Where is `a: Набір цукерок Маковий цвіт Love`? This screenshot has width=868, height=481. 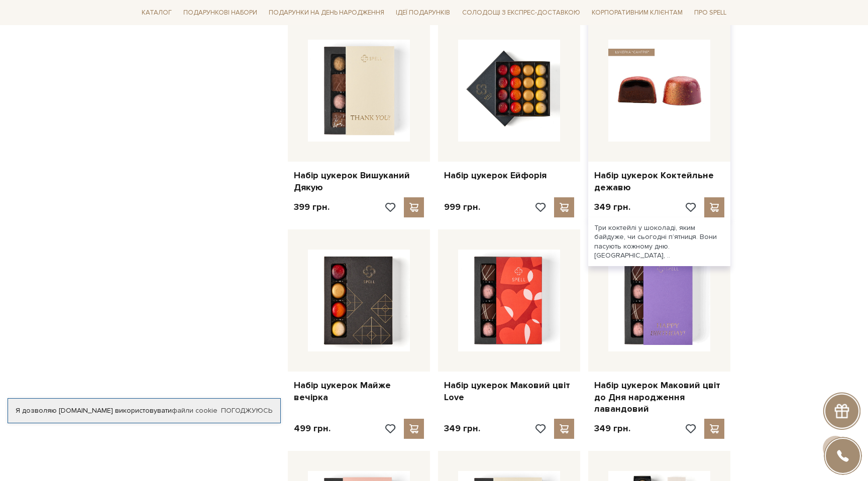
a: Набір цукерок Маковий цвіт Love is located at coordinates (508, 391).